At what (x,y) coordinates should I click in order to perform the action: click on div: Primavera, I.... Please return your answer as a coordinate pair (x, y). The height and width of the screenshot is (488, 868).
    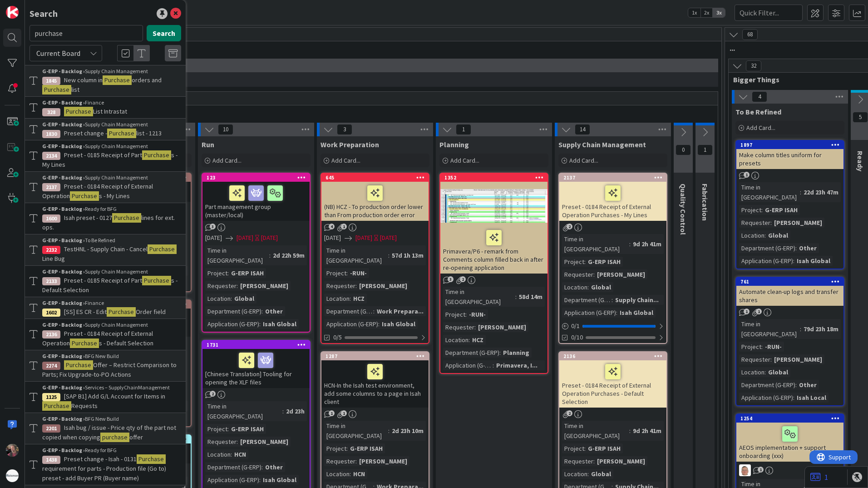
    Looking at the image, I should click on (517, 365).